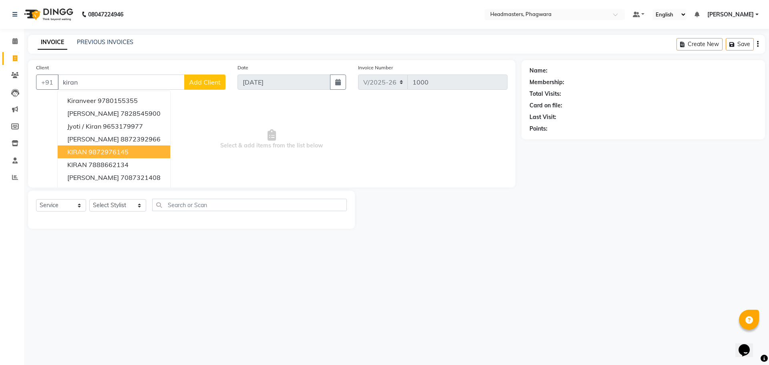  What do you see at coordinates (108, 165) in the screenshot?
I see `ngb-highlight: 7888662134` at bounding box center [108, 165].